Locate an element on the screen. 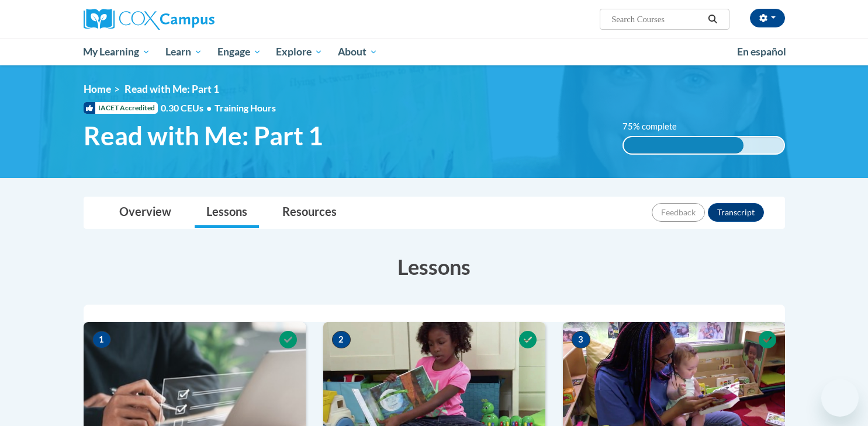 This screenshot has height=426, width=868. input: Search Courses is located at coordinates (657, 19).